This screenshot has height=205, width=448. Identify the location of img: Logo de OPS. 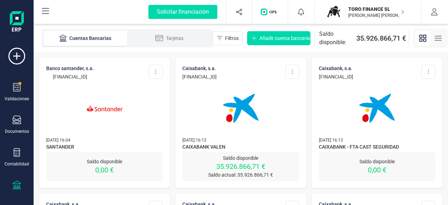
(270, 12).